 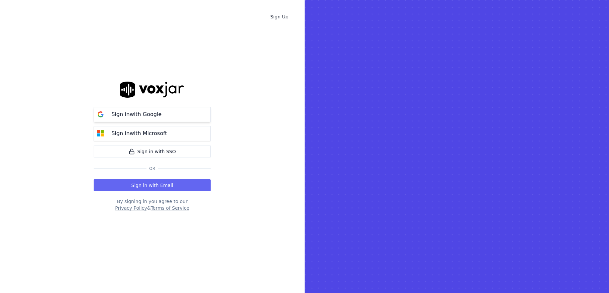 I want to click on button: Privacy Policy, so click(x=131, y=208).